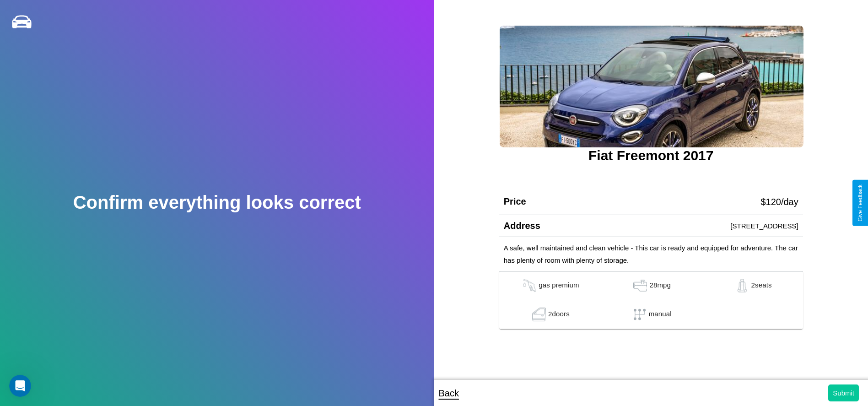 Image resolution: width=868 pixels, height=406 pixels. I want to click on p: manual, so click(660, 315).